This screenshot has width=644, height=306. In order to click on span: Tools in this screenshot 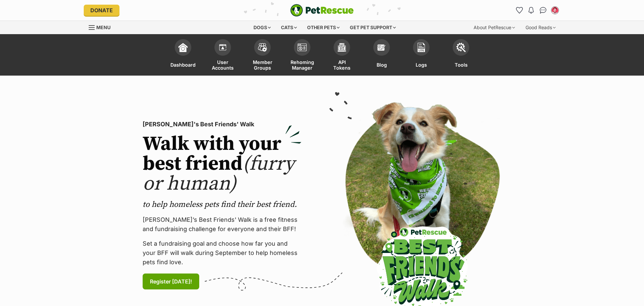, I will do `click(461, 65)`.